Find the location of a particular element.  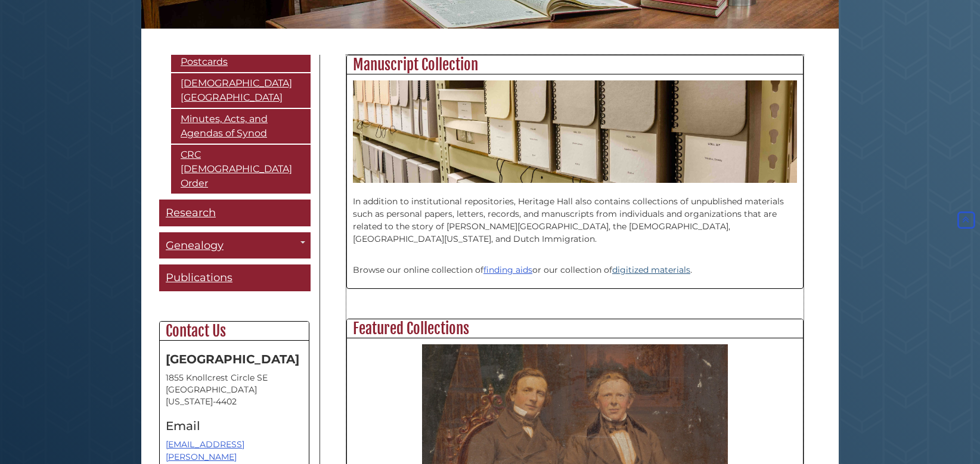

h2: Contact Us is located at coordinates (234, 331).